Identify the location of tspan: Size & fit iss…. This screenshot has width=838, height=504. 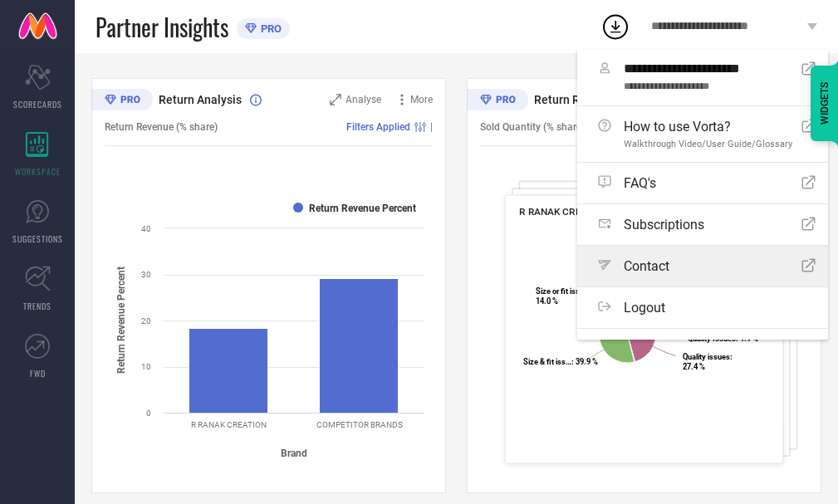
(547, 361).